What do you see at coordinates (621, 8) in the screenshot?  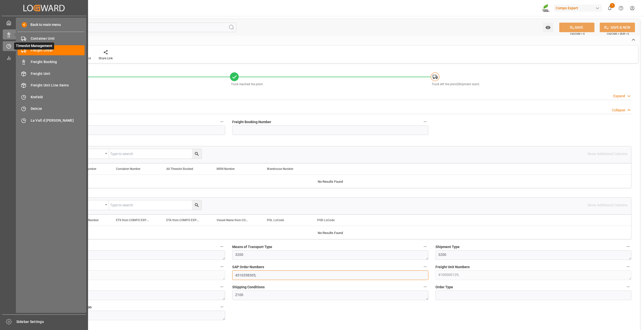 I see `button: Help Center` at bounding box center [621, 8].